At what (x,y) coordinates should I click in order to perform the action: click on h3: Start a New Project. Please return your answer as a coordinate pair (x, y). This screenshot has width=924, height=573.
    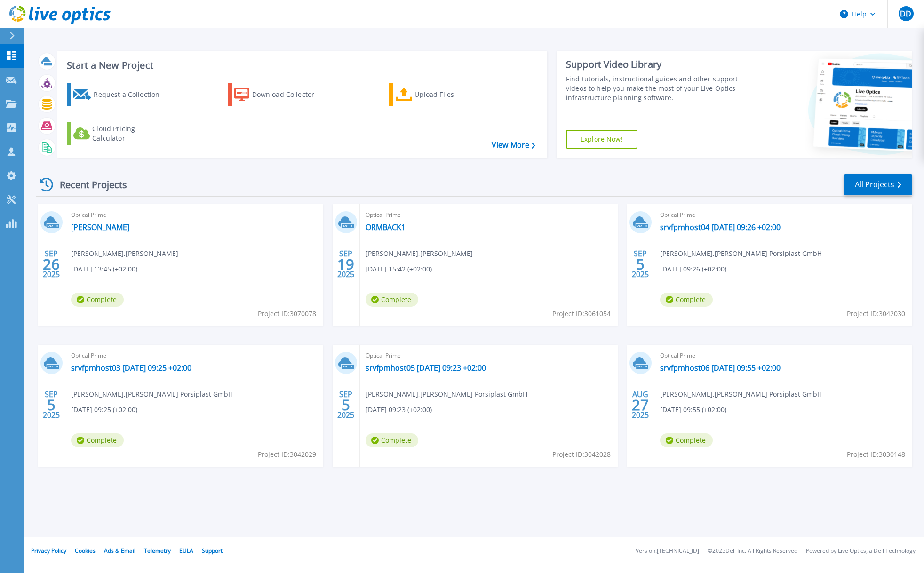
    Looking at the image, I should click on (300, 65).